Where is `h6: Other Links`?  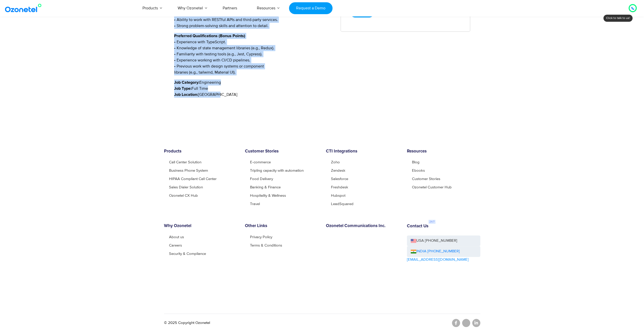 h6: Other Links is located at coordinates (282, 226).